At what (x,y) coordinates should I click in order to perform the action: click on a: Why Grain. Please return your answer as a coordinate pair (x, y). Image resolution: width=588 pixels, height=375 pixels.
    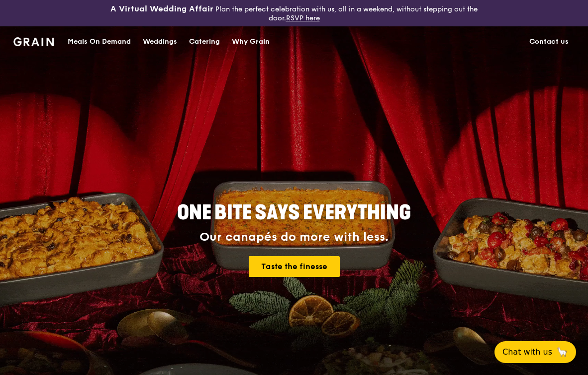
    Looking at the image, I should click on (251, 42).